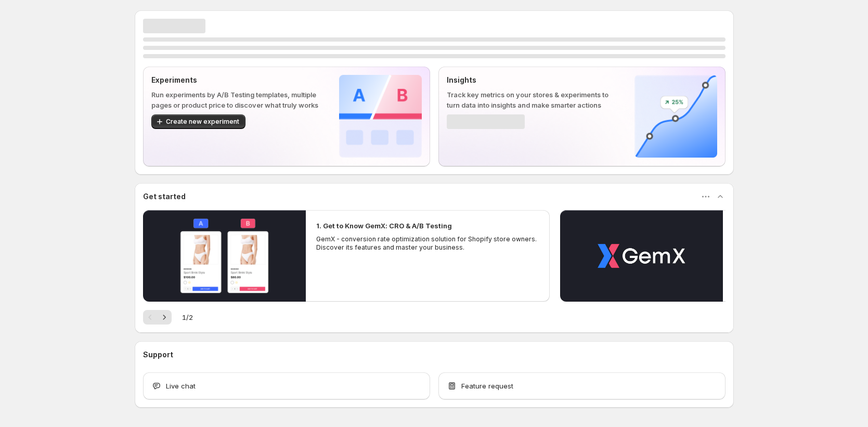  Describe the element at coordinates (237, 80) in the screenshot. I see `p: Experiments` at that location.